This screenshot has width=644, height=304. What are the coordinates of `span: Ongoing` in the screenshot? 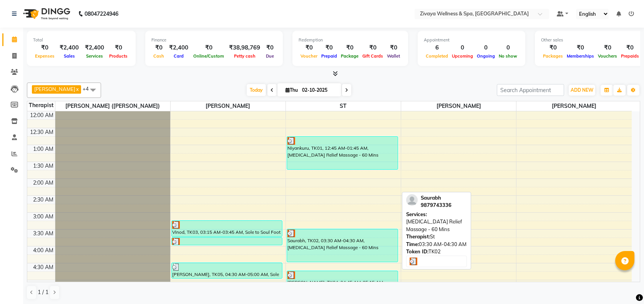 It's located at (486, 56).